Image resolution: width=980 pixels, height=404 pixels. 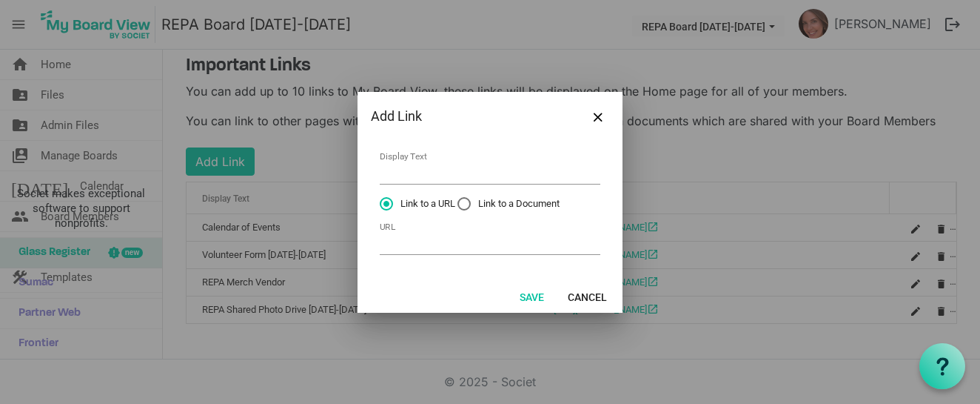 I want to click on button: Save, so click(x=532, y=296).